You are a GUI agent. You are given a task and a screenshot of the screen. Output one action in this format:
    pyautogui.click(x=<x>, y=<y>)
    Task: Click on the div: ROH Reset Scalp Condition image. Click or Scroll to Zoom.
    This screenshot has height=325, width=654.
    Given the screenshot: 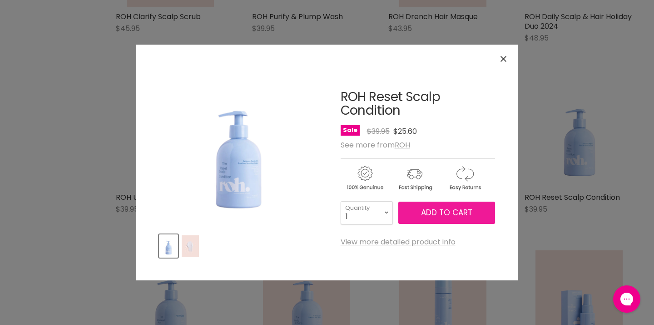 What is the action you would take?
    pyautogui.click(x=238, y=146)
    